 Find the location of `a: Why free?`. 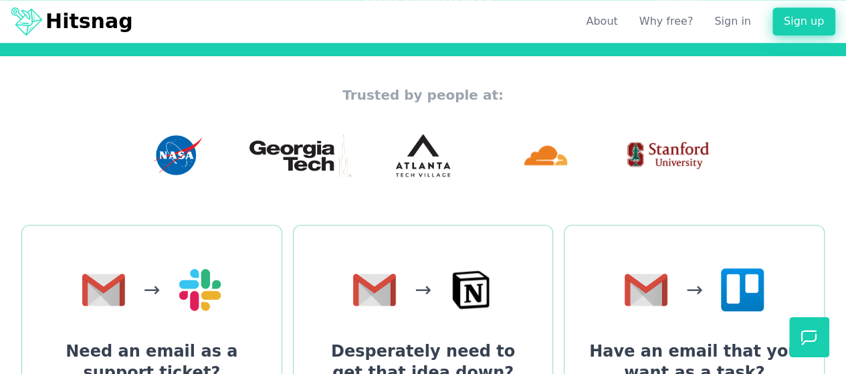

a: Why free? is located at coordinates (666, 21).